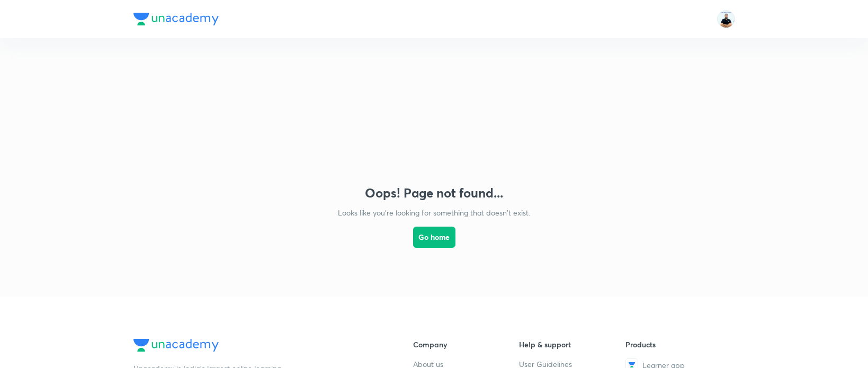 This screenshot has height=368, width=868. What do you see at coordinates (726, 19) in the screenshot?
I see `img: Subhash Chandra Yadav` at bounding box center [726, 19].